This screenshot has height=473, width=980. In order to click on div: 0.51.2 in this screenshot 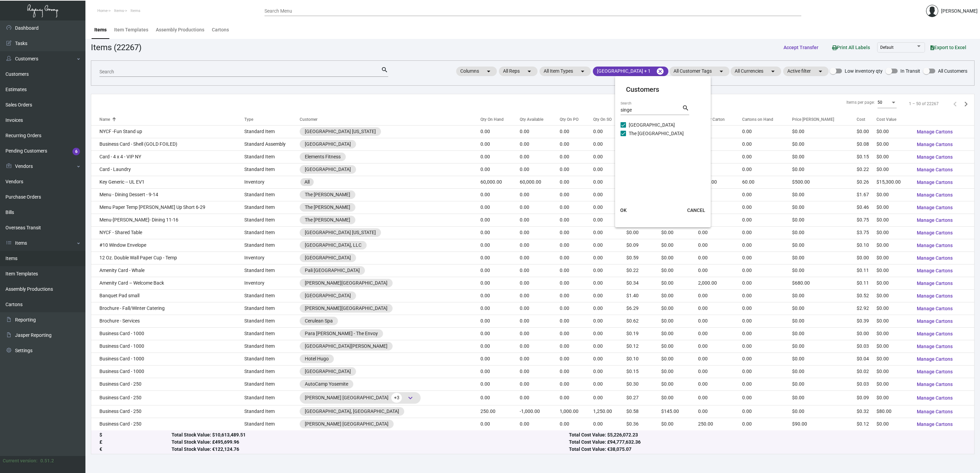, I will do `click(47, 461)`.